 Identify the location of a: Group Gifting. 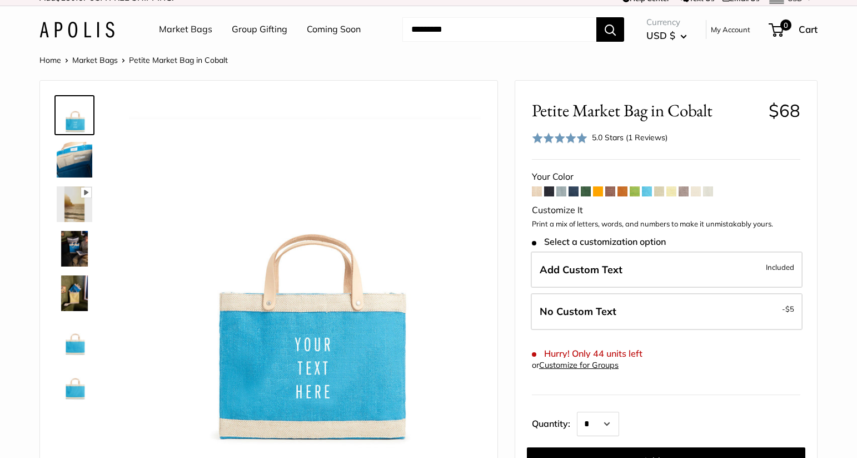
(260, 29).